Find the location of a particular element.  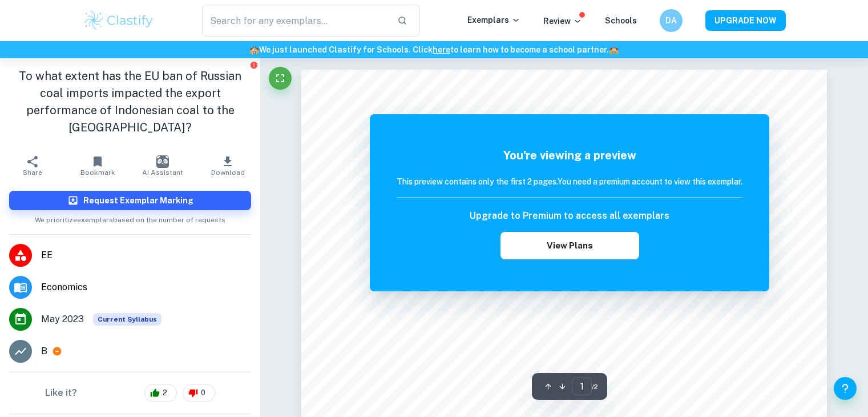

input: Search for any exemplars... is located at coordinates (295, 21).